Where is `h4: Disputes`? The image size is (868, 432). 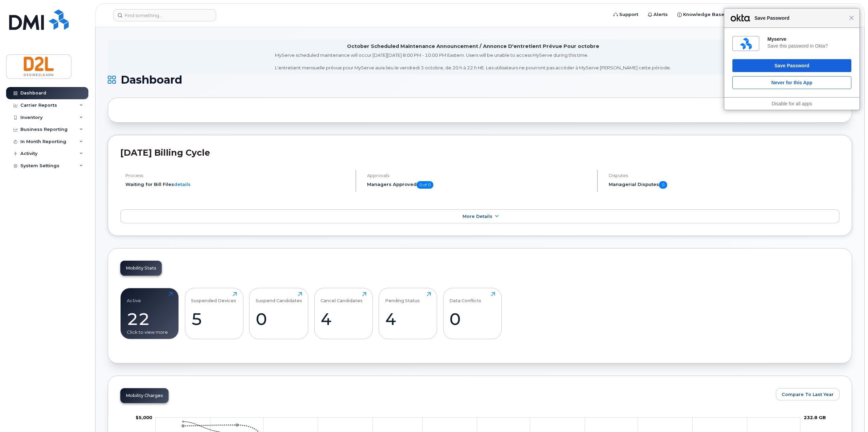
h4: Disputes is located at coordinates (724, 175).